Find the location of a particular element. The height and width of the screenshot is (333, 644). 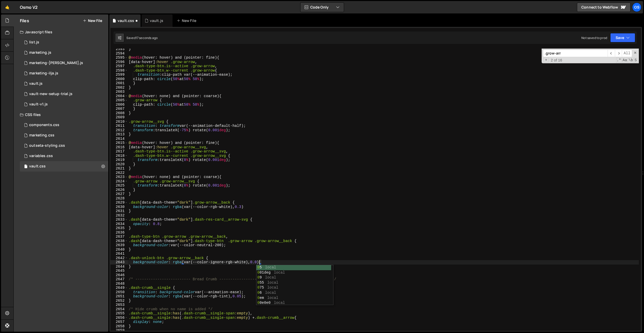

div: 2599 is located at coordinates (119, 74).